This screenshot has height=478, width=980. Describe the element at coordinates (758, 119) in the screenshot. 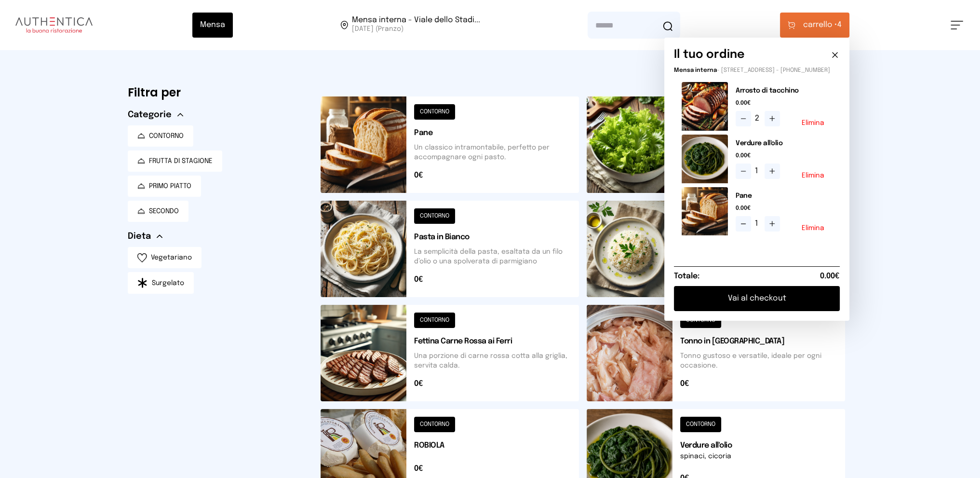

I see `span: 2` at that location.